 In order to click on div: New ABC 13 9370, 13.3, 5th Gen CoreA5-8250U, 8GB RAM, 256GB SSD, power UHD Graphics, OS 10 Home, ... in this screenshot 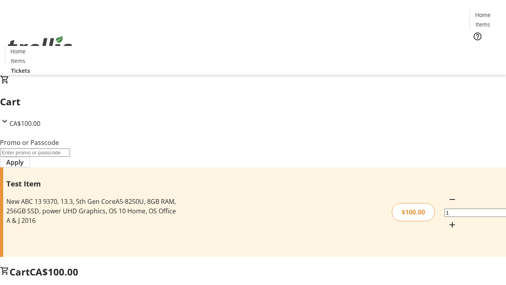, I will do `click(92, 211)`.